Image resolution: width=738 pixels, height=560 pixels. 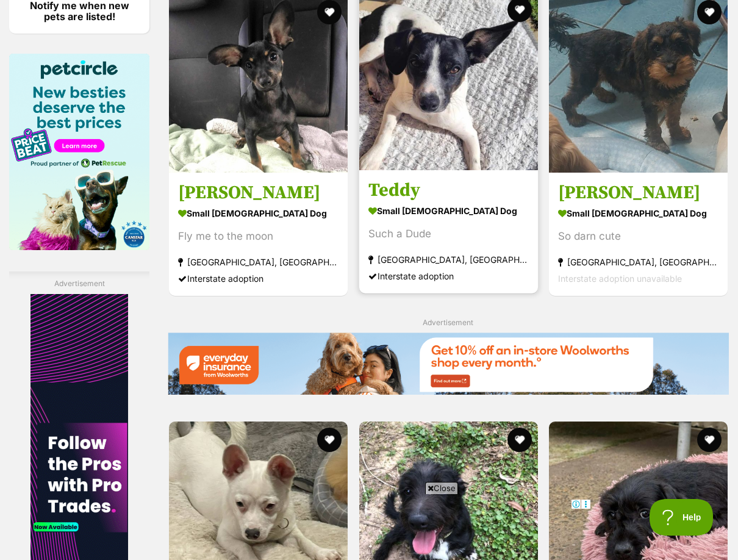 I want to click on div: So darn cute, so click(x=638, y=236).